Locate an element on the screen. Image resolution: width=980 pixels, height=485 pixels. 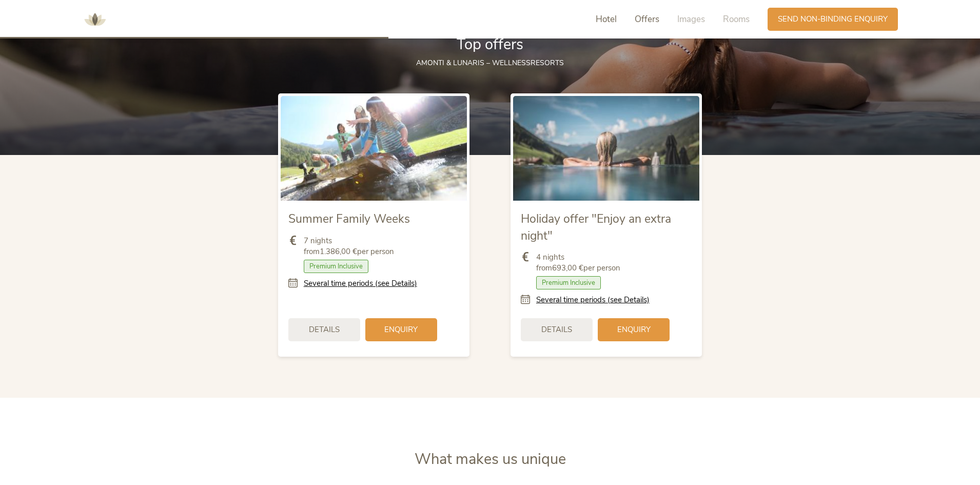
span: Summer Family Weeks is located at coordinates (349, 219).